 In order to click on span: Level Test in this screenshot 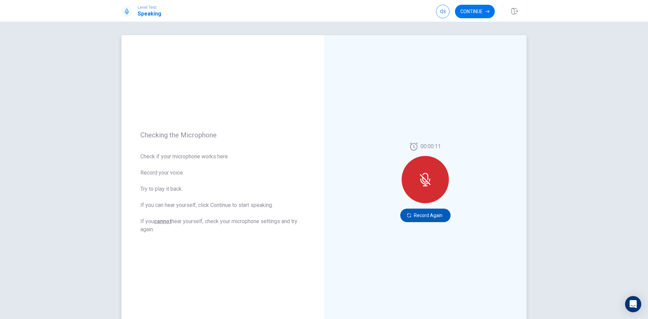, I will do `click(149, 7)`.